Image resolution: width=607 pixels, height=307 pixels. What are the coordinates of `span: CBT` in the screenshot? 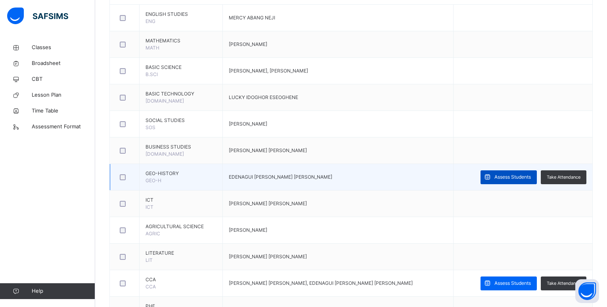 It's located at (63, 79).